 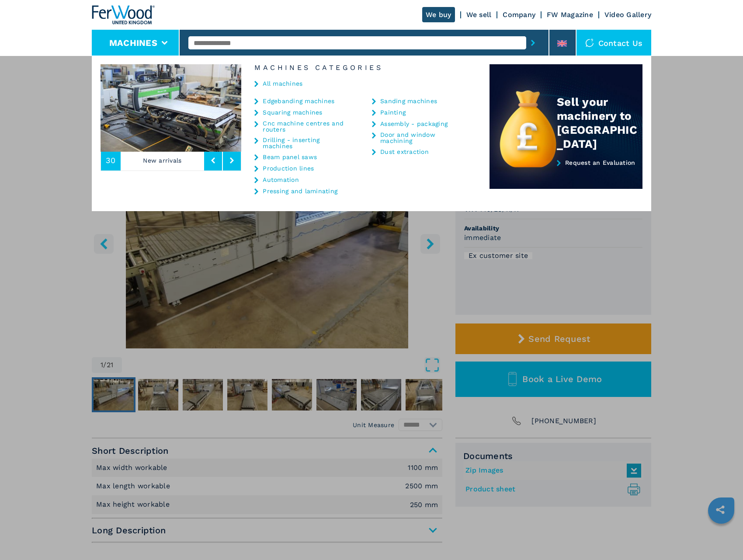 I want to click on a: We sell, so click(x=479, y=15).